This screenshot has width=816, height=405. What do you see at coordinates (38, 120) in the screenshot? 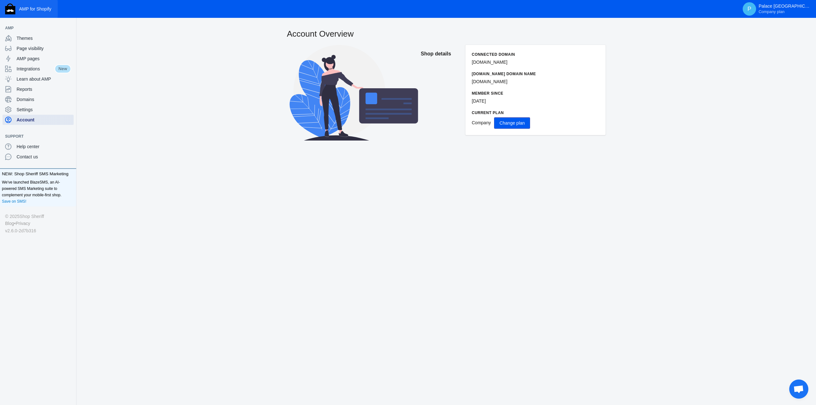
I see `a: Account` at bounding box center [38, 120].